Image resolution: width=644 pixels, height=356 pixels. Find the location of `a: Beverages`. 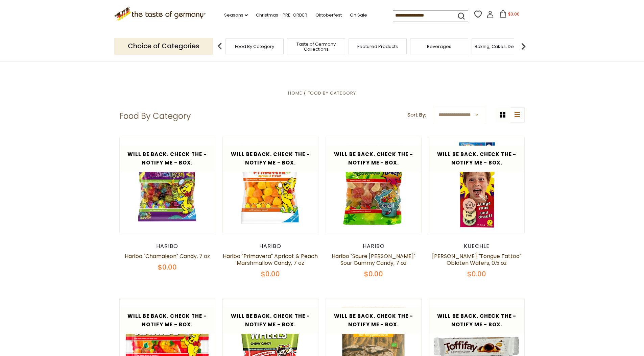

a: Beverages is located at coordinates (439, 47).